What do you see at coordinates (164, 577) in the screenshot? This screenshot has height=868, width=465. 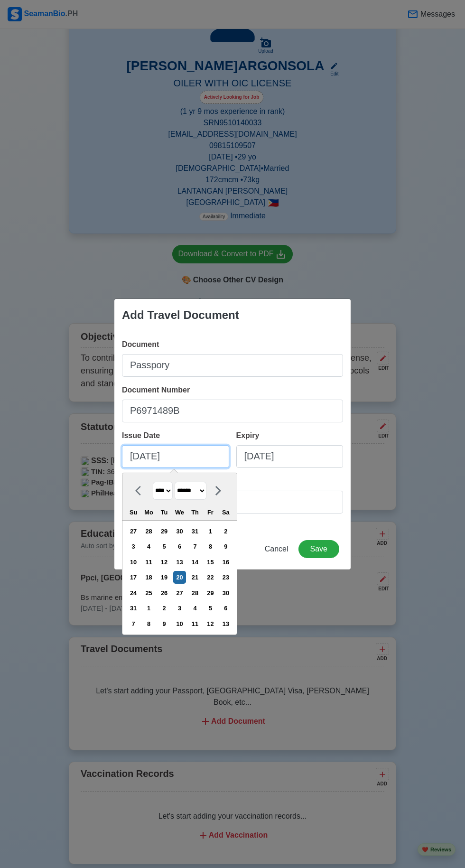 I see `div: Choose Tuesday, August 19th, 2025` at bounding box center [164, 577].